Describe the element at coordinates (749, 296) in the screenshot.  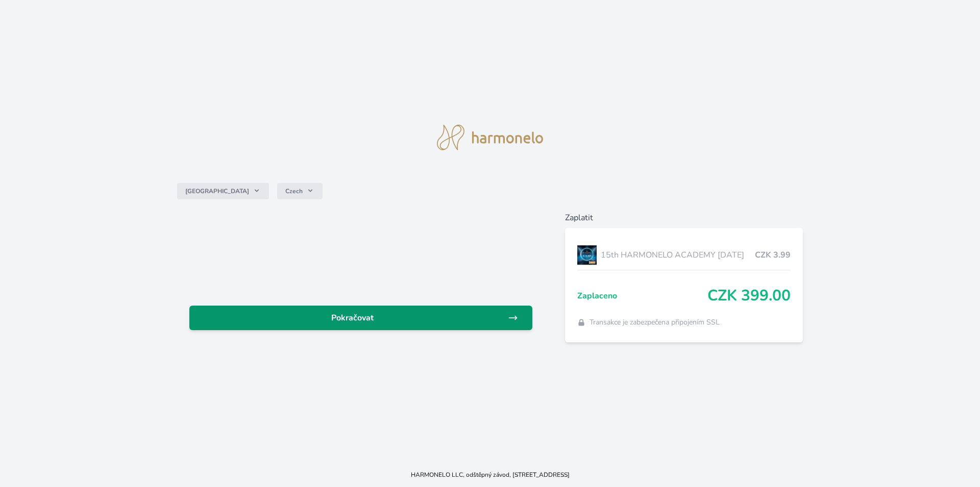
I see `span: CZK 399.00` at that location.